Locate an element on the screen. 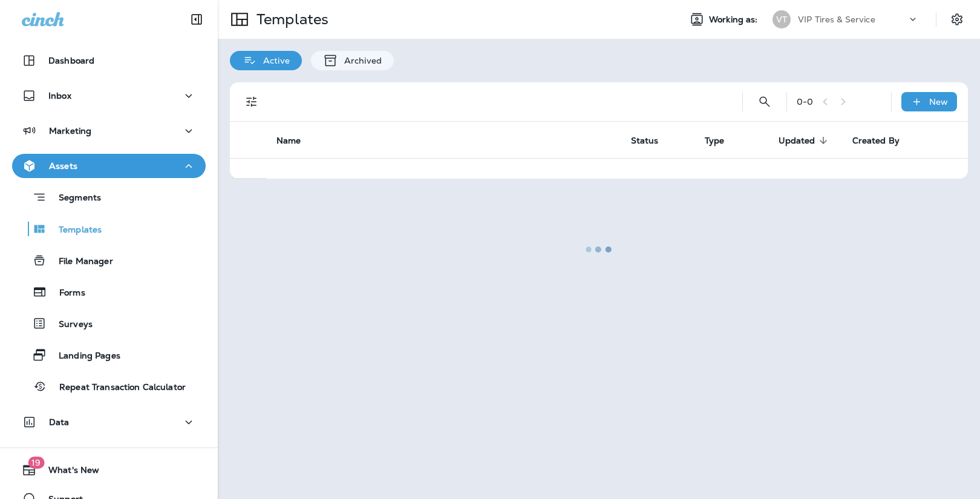  button: Inbox is located at coordinates (109, 96).